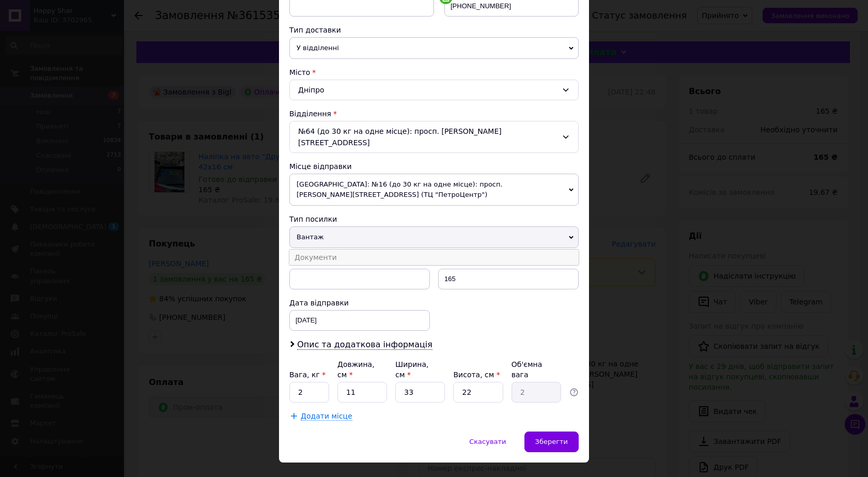  I want to click on div: Дата відправки, so click(360, 303).